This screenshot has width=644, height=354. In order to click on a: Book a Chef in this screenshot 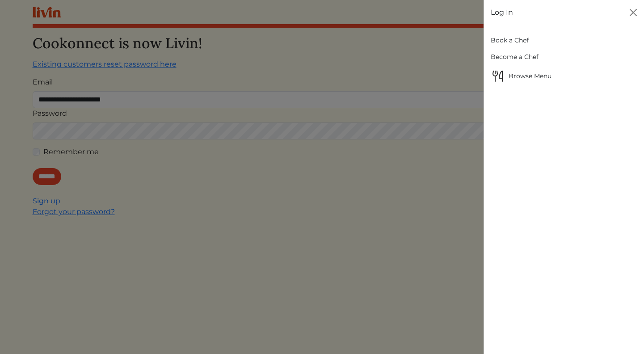, I will do `click(564, 40)`.